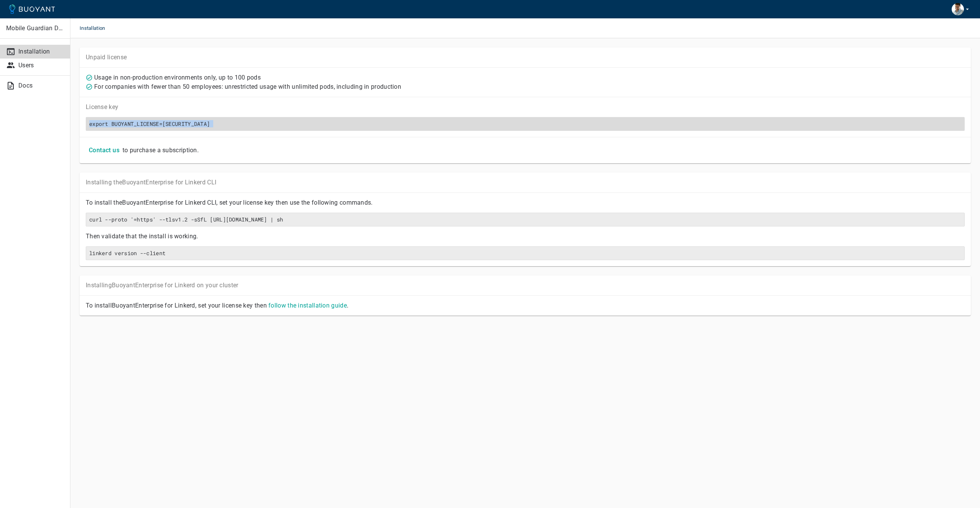  What do you see at coordinates (41, 86) in the screenshot?
I see `p: Docs` at bounding box center [41, 86].